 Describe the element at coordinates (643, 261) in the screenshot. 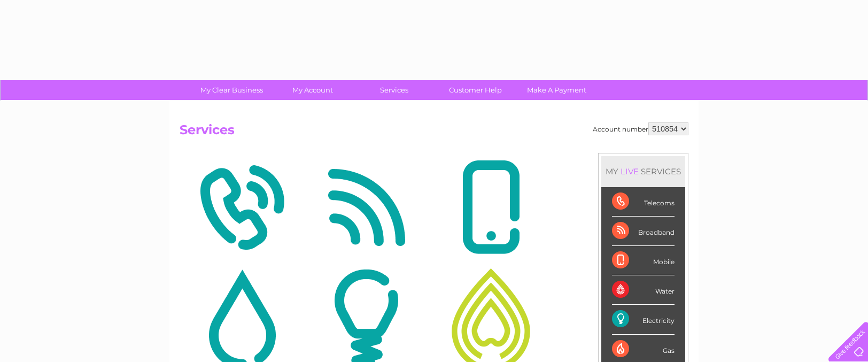

I see `div: Mobile` at that location.